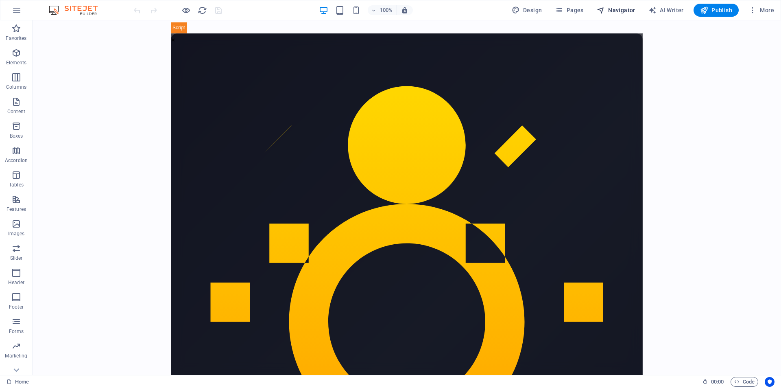  Describe the element at coordinates (527, 10) in the screenshot. I see `span: Design` at that location.